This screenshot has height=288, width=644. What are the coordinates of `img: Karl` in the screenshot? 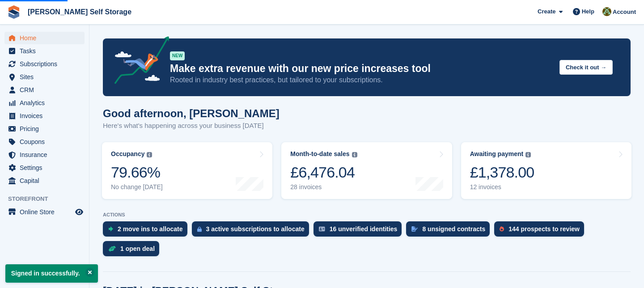 It's located at (607, 12).